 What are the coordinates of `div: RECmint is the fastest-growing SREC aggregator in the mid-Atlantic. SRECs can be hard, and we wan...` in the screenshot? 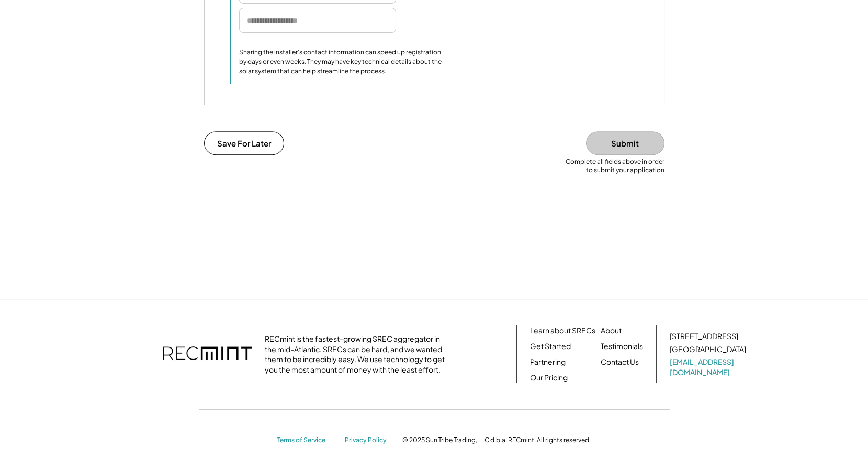 It's located at (357, 355).